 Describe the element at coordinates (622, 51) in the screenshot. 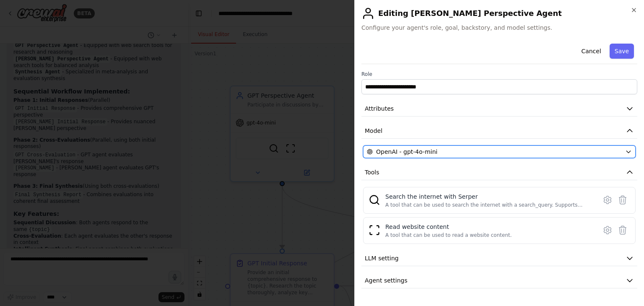

I see `button: Save` at that location.